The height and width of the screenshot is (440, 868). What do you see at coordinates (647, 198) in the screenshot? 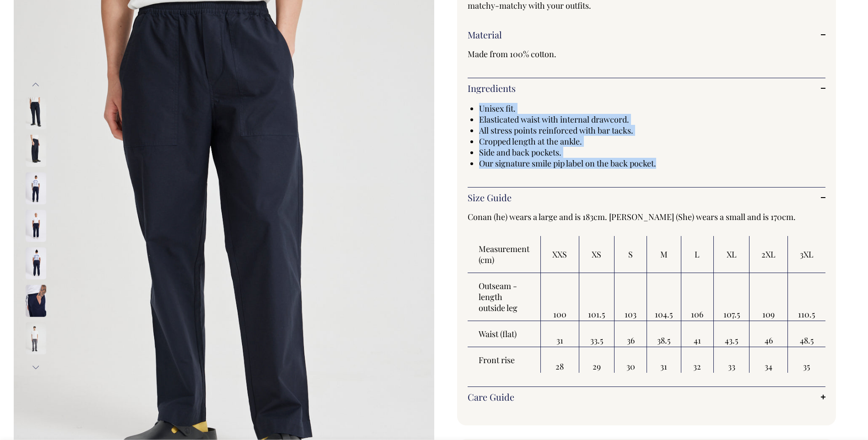
I see `a: Size Guide` at bounding box center [647, 198].